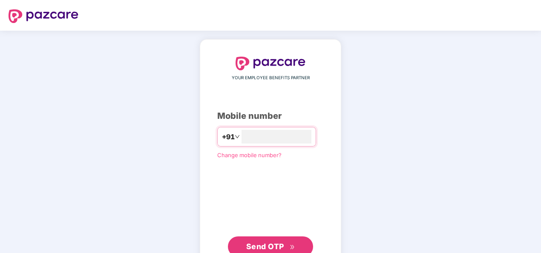 This screenshot has width=541, height=253. What do you see at coordinates (228, 137) in the screenshot?
I see `span: +91` at bounding box center [228, 137].